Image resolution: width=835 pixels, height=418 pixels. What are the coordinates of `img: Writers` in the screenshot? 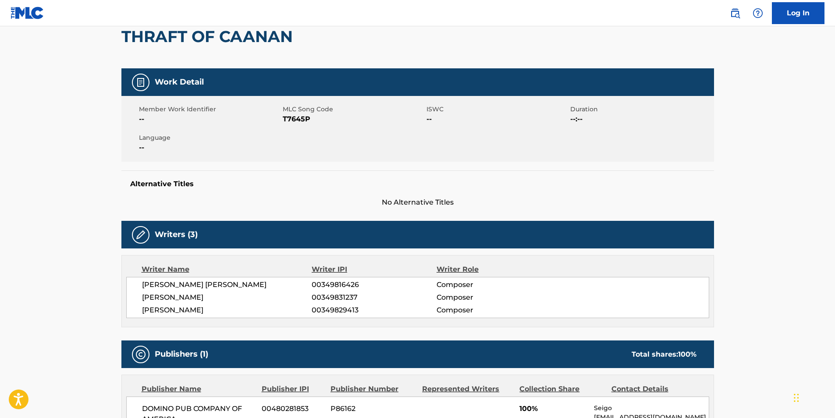 It's located at (141, 235).